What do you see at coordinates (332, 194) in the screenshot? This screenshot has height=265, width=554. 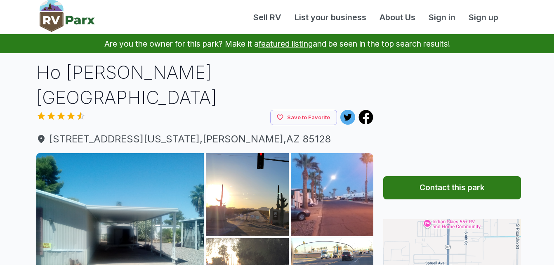 I see `img: AAcXr8qfUUbMycs1bCAGbmf_Z-NNzD0YRPasLwG3YwAqDz6JclT6HOBiu6VXqf5gOP7qgTcIT1f4AIlLbi7MihnHCJOzVjakn...` at bounding box center [332, 194].